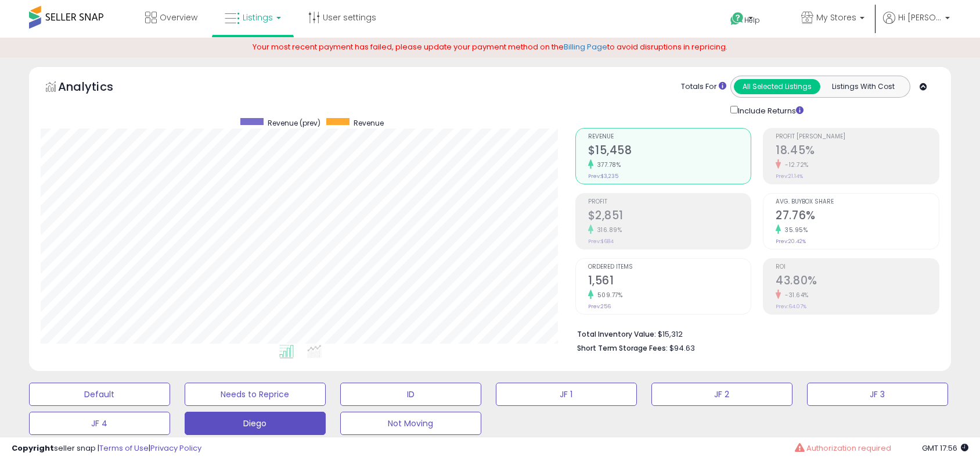 The height and width of the screenshot is (460, 980). I want to click on span: Your most recent payment has failed, please update your payment method on the to avoid disruption..., so click(490, 47).